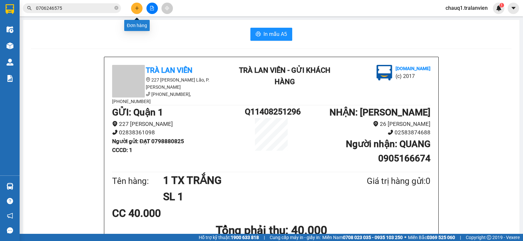 The image size is (523, 241). Describe the element at coordinates (258, 34) in the screenshot. I see `span: printer` at that location.